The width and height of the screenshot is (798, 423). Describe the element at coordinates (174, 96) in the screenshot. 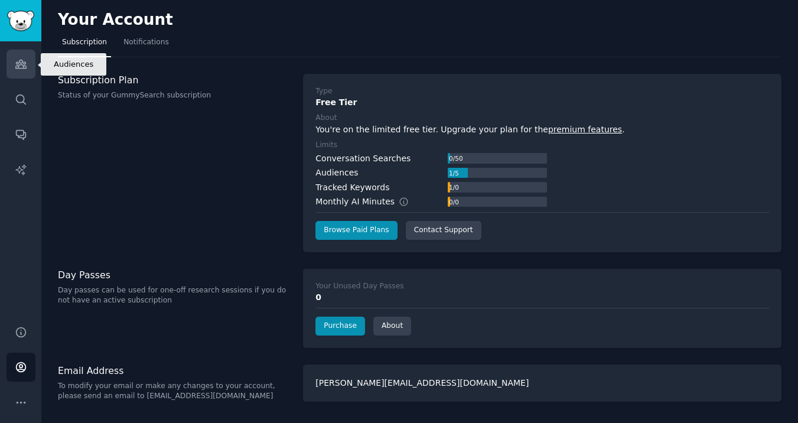

I see `p: Status of your GummySearch subscription` at that location.